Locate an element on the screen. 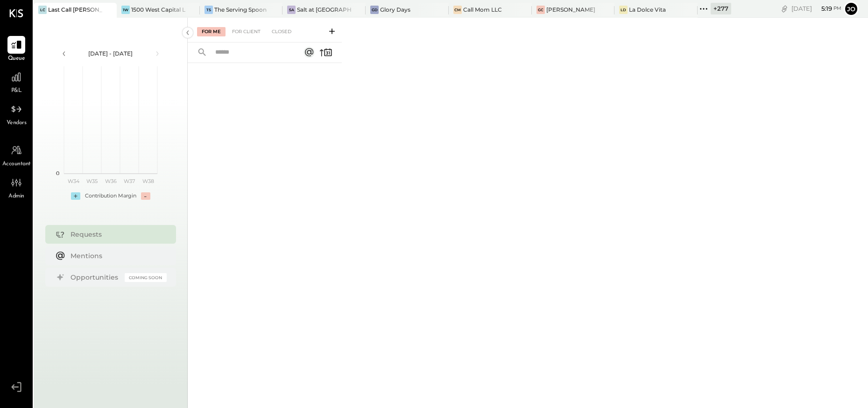  div: TS is located at coordinates (209, 10).